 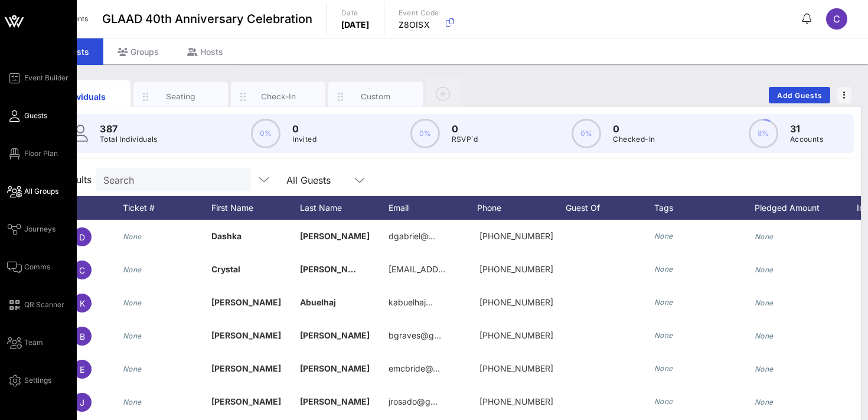 I want to click on span: +12097405793, so click(x=516, y=302).